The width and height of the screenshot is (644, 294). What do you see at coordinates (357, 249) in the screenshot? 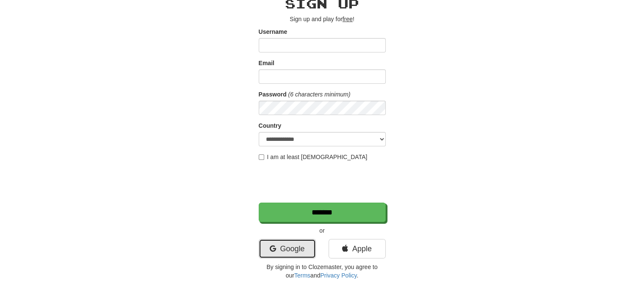
I see `a: Apple` at bounding box center [357, 249].